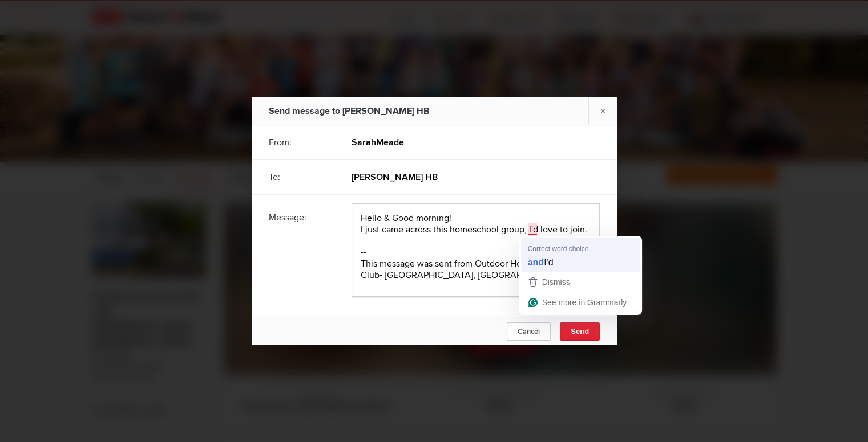 This screenshot has width=868, height=442. Describe the element at coordinates (475, 250) in the screenshot. I see `textarea: To enrich screen reader interactions, please activate Accessibility in Grammarly extension settings` at that location.